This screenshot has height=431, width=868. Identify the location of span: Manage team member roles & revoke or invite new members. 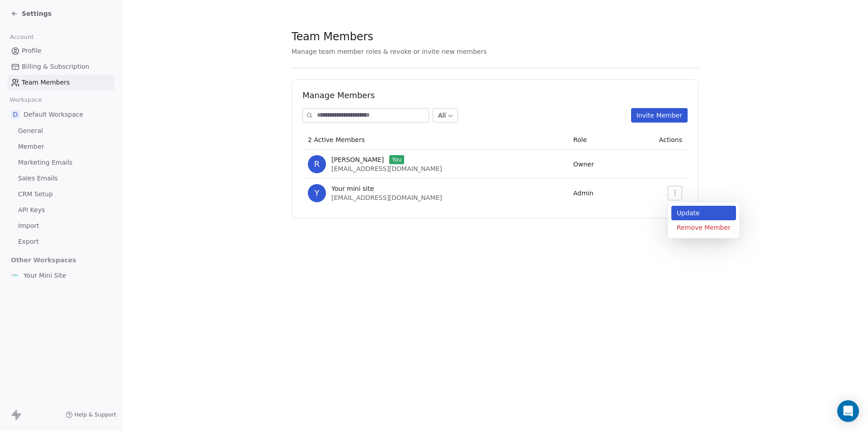
(389, 52).